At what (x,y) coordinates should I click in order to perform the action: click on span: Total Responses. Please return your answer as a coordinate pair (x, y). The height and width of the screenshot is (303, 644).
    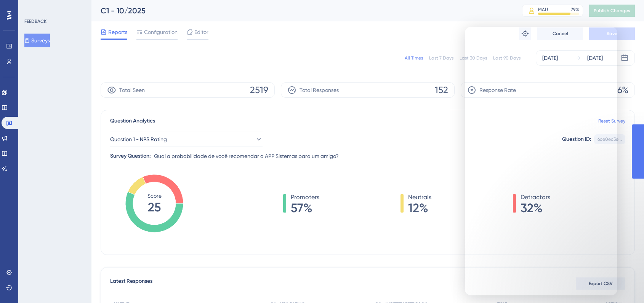
    Looking at the image, I should click on (319, 90).